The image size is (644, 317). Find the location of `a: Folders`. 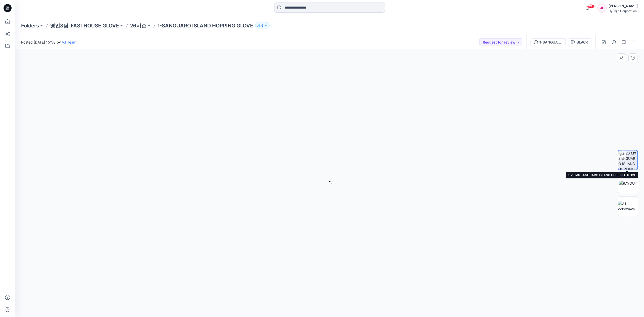

a: Folders is located at coordinates (30, 26).